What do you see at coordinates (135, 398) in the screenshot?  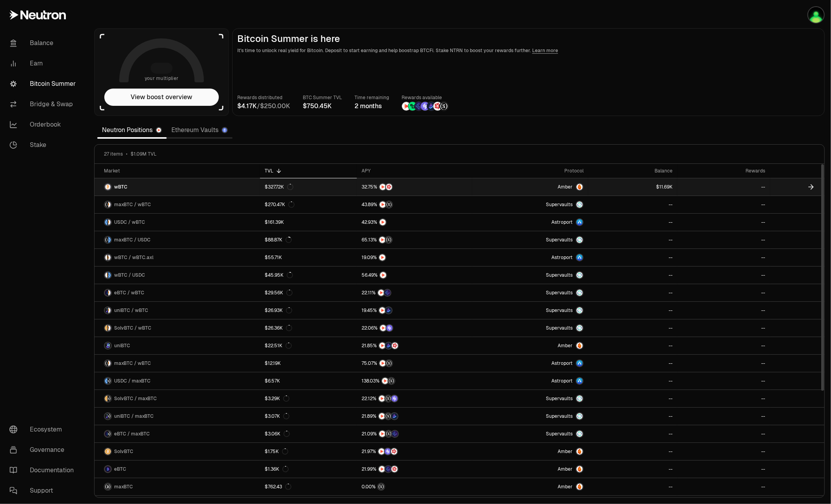 I see `span: SolvBTC / maxBTC` at bounding box center [135, 398].